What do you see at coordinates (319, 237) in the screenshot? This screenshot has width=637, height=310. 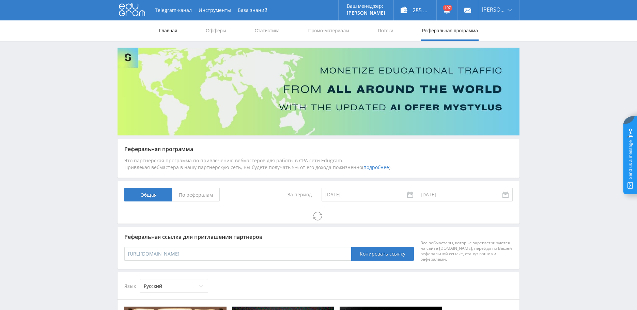 I see `div: Реферальная ссылка для приглашения партнеров` at bounding box center [319, 237].